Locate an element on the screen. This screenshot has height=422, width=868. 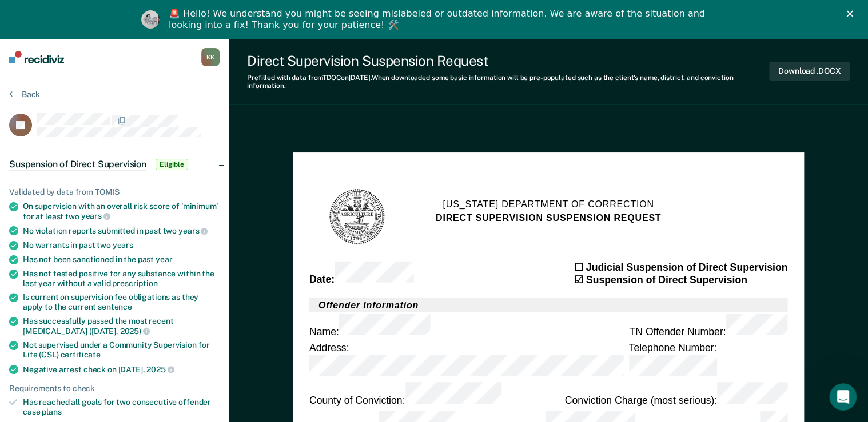
span: certificate is located at coordinates (80, 355).